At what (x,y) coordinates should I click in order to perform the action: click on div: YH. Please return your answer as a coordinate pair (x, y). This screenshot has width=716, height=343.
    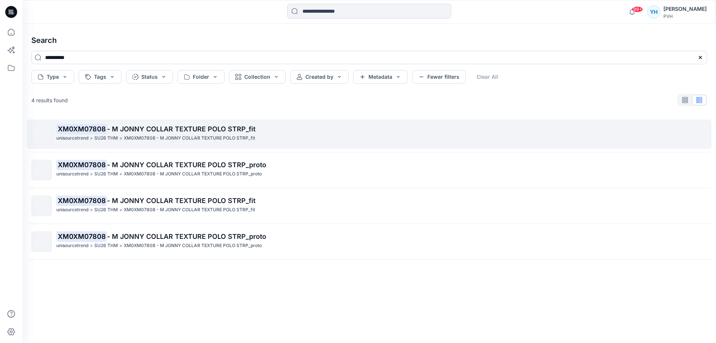
    Looking at the image, I should click on (654, 12).